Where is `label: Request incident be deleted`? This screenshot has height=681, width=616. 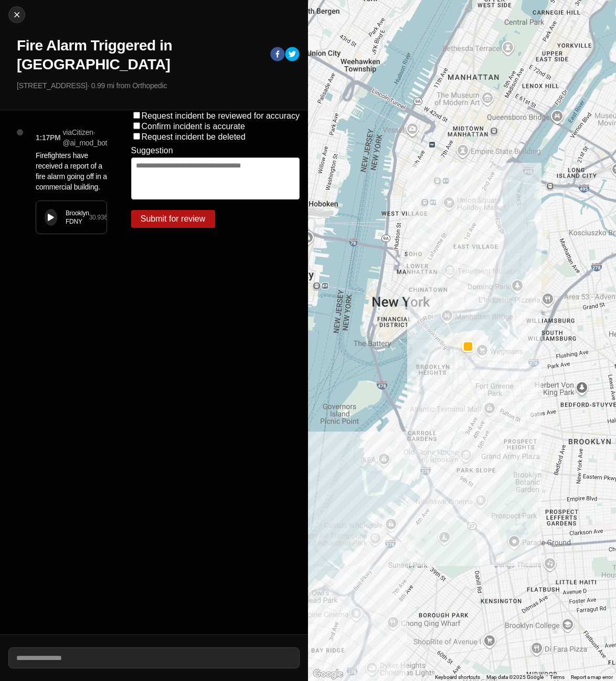 label: Request incident be deleted is located at coordinates (194, 136).